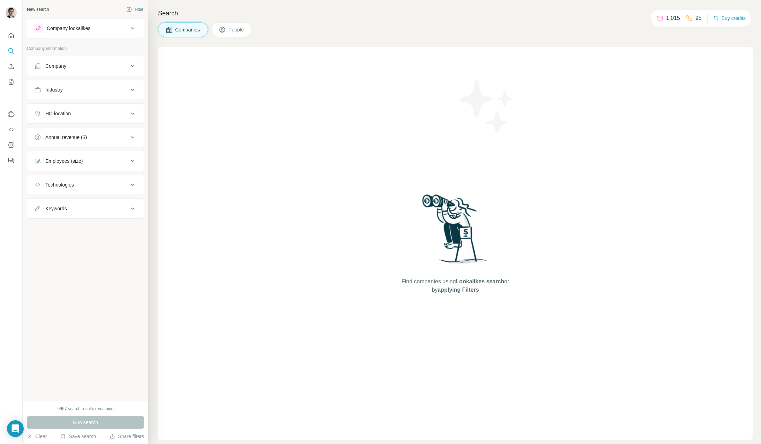 This screenshot has height=444, width=761. I want to click on button: Buy credits, so click(729, 18).